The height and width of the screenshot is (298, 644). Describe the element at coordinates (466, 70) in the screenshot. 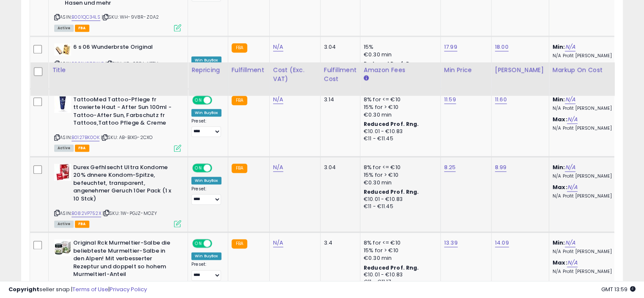

I see `div: Min Price` at that location.